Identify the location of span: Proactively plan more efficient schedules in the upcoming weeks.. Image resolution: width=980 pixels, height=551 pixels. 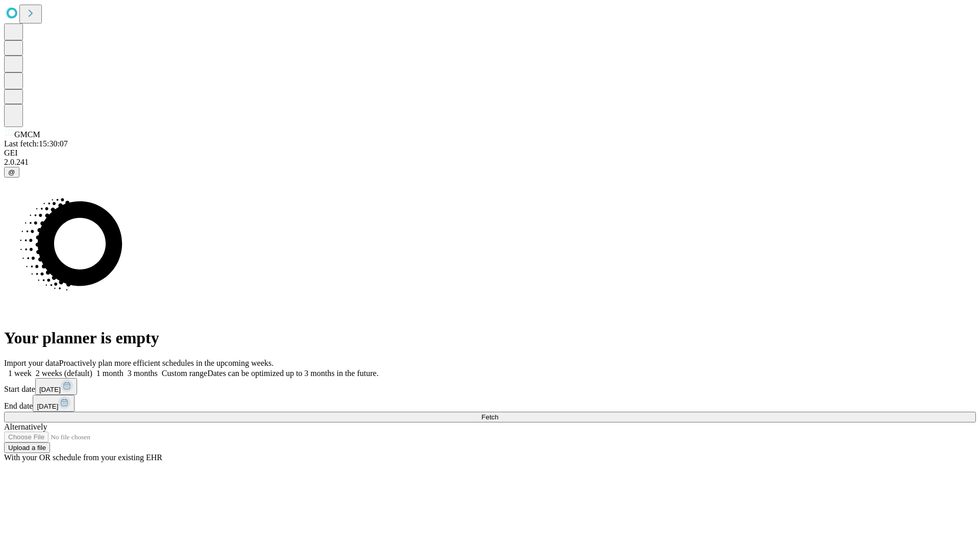
(166, 363).